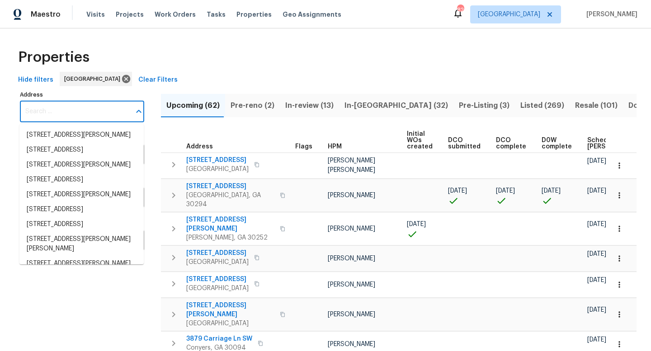  What do you see at coordinates (36, 80) in the screenshot?
I see `button: Hide filters` at bounding box center [36, 80].